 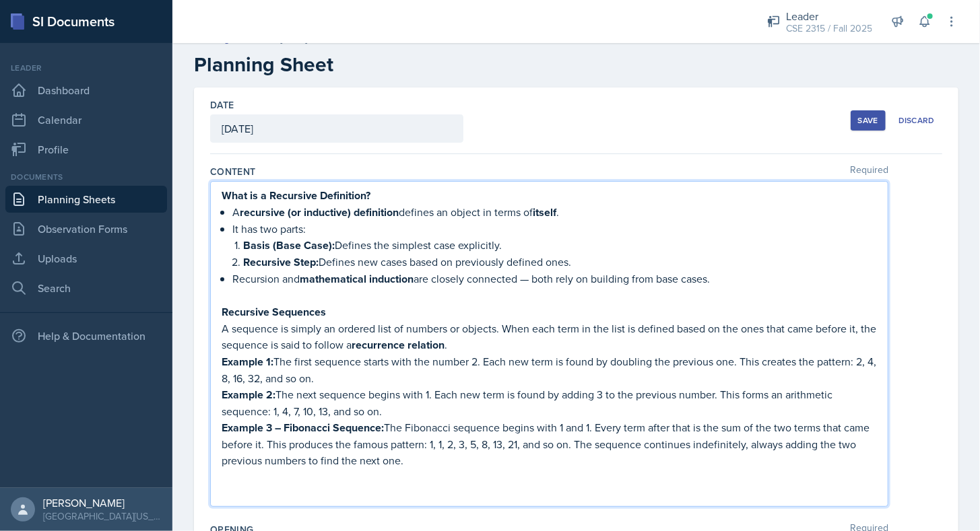 I want to click on h2: Planning Sheet, so click(x=576, y=65).